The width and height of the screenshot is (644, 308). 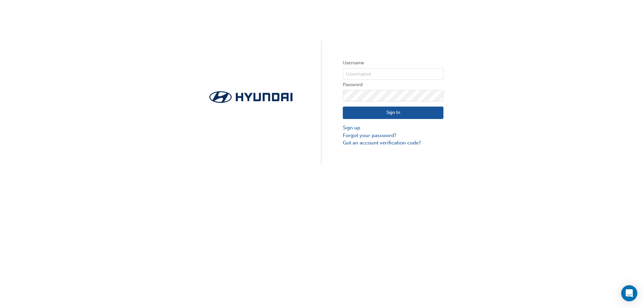 What do you see at coordinates (250, 97) in the screenshot?
I see `img: Trak` at bounding box center [250, 97].